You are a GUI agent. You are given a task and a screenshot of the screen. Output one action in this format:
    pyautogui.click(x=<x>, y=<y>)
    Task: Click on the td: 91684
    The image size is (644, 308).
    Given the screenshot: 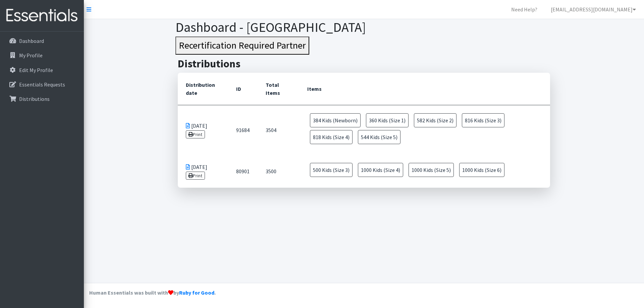 What is the action you would take?
    pyautogui.click(x=243, y=130)
    